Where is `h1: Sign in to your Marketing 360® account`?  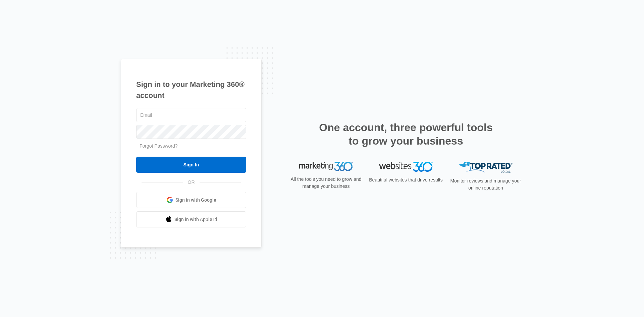 h1: Sign in to your Marketing 360® account is located at coordinates (191, 90).